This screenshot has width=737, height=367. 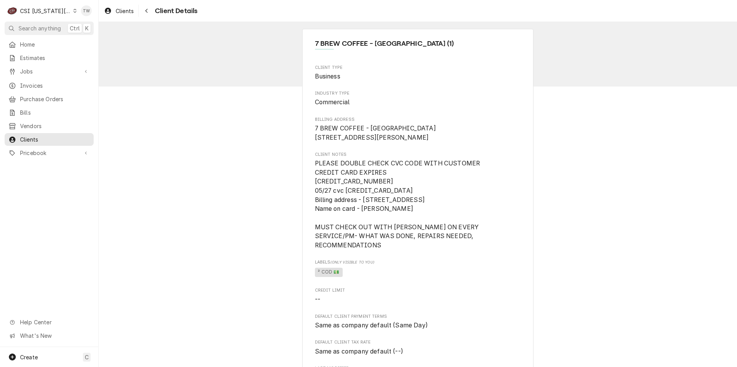 What do you see at coordinates (418, 47) in the screenshot?
I see `div: Client Information` at bounding box center [418, 47].